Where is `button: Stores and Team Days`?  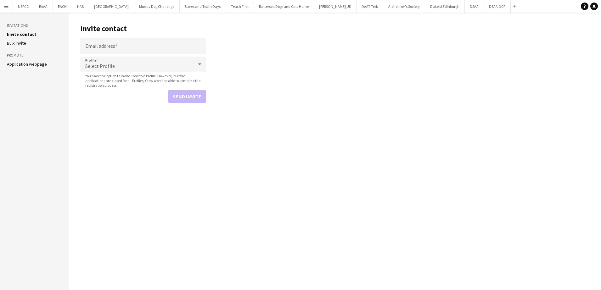 button: Stores and Team Days is located at coordinates (203, 6).